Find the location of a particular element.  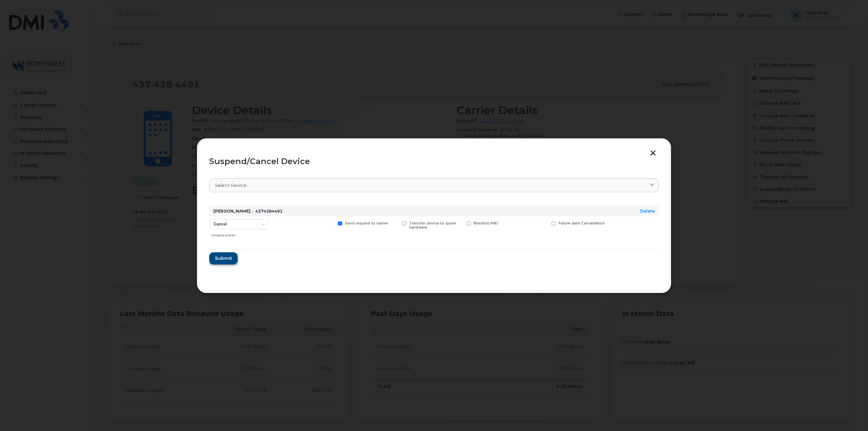

input: Future date Cancellation is located at coordinates (545, 223).